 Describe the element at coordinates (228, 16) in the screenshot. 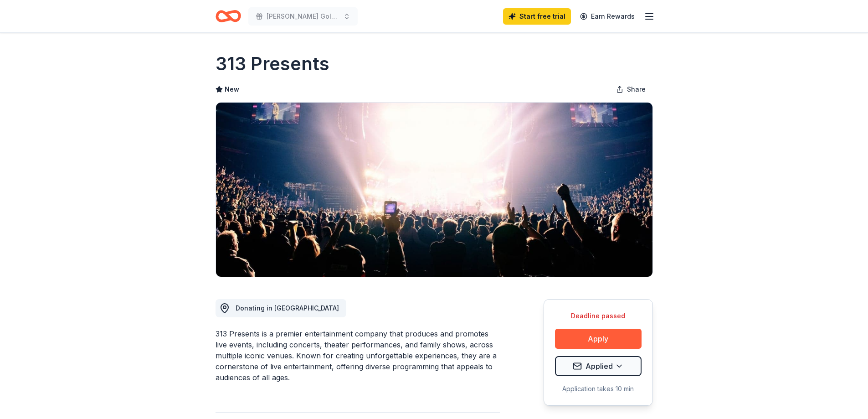

I see `a: Home` at that location.